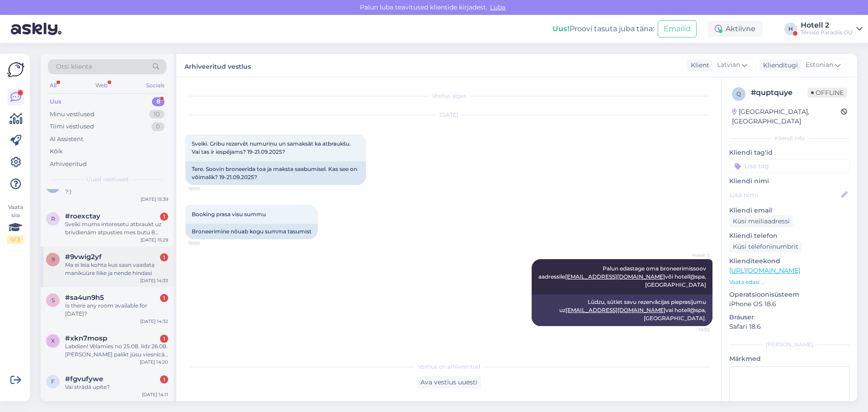 The image size is (868, 412). I want to click on div: Tervise Paradiis OÜ, so click(826, 33).